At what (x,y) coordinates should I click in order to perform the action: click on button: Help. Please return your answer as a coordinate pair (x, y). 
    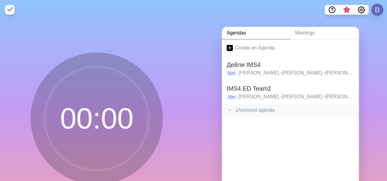
    Looking at the image, I should click on (332, 10).